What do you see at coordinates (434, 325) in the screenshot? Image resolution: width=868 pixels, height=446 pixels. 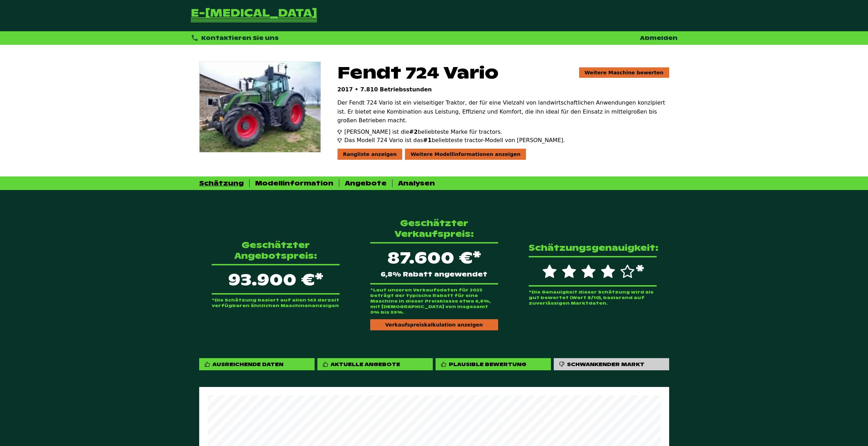 I see `div: Verkaufspreiskalkulation anzeigen` at bounding box center [434, 325].